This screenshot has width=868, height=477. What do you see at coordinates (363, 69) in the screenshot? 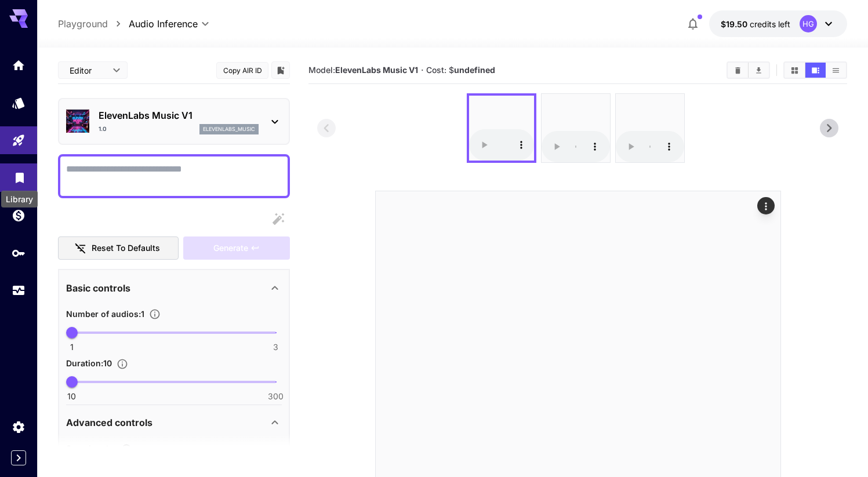
I see `span: Model:` at bounding box center [363, 69].